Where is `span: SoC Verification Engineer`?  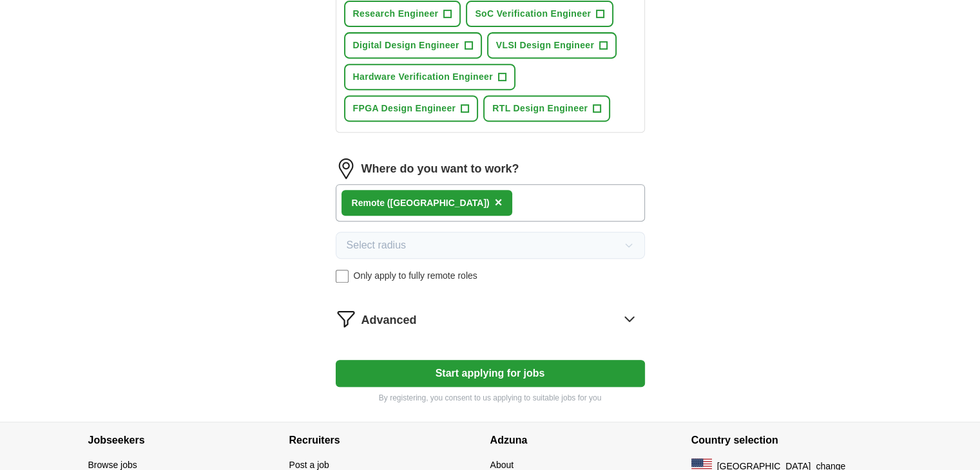
span: SoC Verification Engineer is located at coordinates (533, 14).